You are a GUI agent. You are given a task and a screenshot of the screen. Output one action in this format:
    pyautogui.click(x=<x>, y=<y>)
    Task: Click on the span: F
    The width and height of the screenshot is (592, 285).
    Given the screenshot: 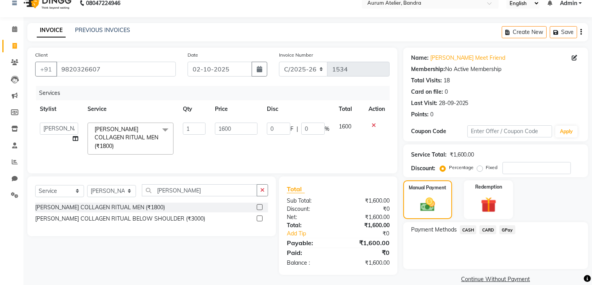 What is the action you would take?
    pyautogui.click(x=292, y=129)
    